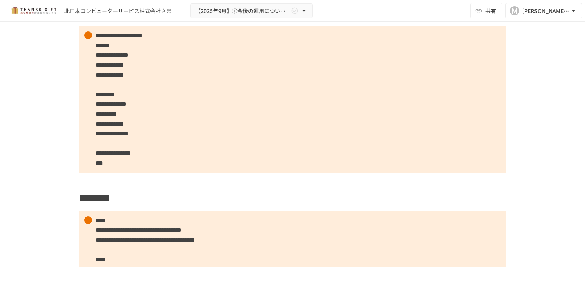  Describe the element at coordinates (243, 11) in the screenshot. I see `span: 【2025年9月】①今後の運用についてのご案内/THANKS GIFTキックオフMTG` at that location.